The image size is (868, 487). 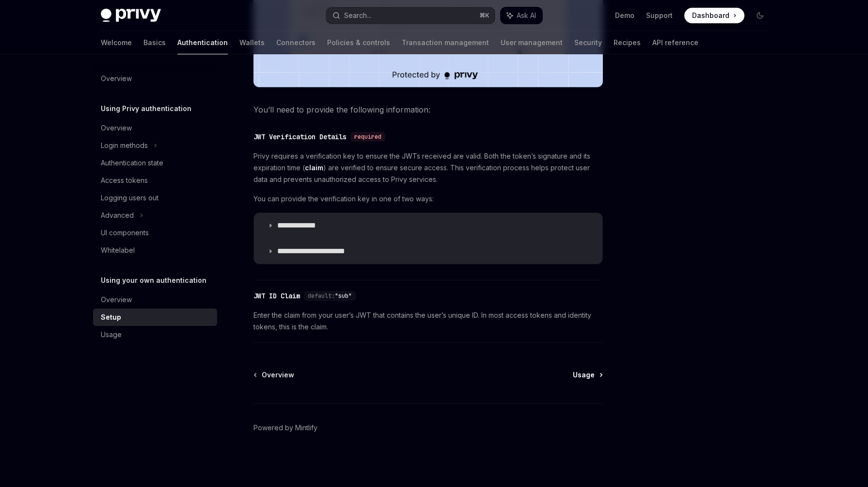 What do you see at coordinates (131, 16) in the screenshot?
I see `img: dark logo` at bounding box center [131, 16].